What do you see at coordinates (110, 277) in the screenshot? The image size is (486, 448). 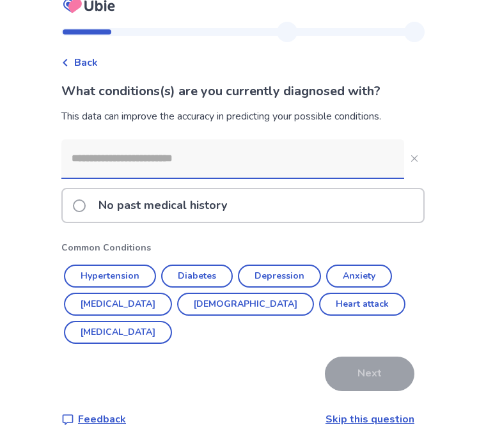 I see `button: Hypertension` at bounding box center [110, 277].